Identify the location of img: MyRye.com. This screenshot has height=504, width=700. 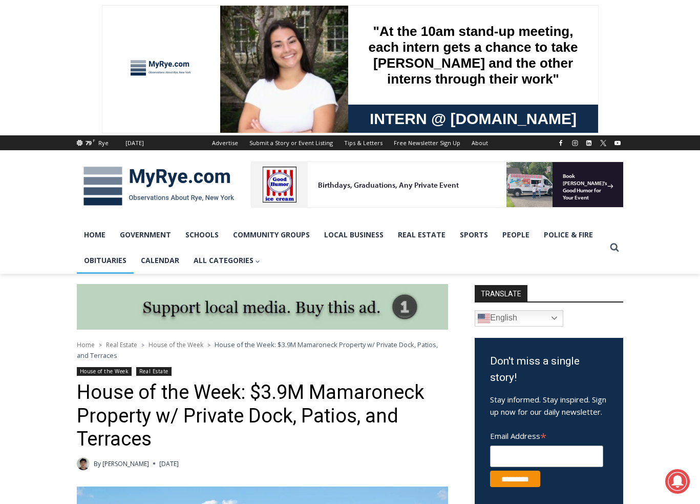
(159, 186).